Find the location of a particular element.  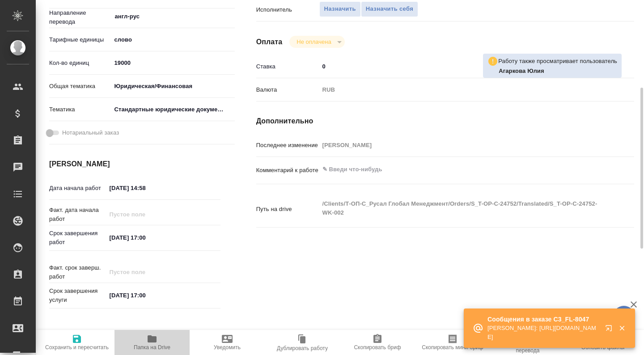

p: Кол-во единиц is located at coordinates (80, 63).